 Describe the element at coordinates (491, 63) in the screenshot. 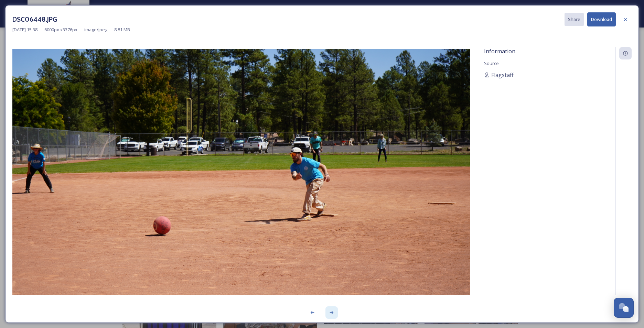

I see `span: Source` at that location.